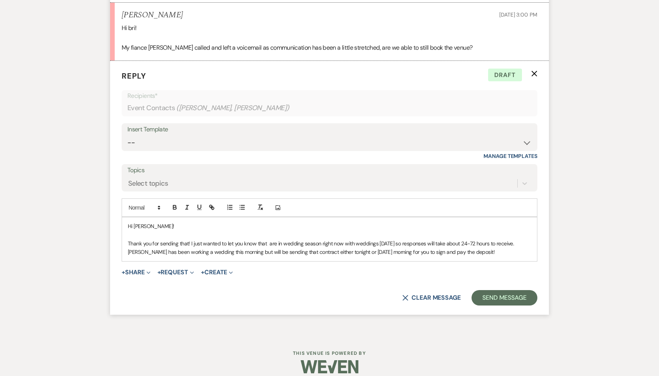 Image resolution: width=659 pixels, height=376 pixels. Describe the element at coordinates (330, 28) in the screenshot. I see `p: Hi bri!` at that location.